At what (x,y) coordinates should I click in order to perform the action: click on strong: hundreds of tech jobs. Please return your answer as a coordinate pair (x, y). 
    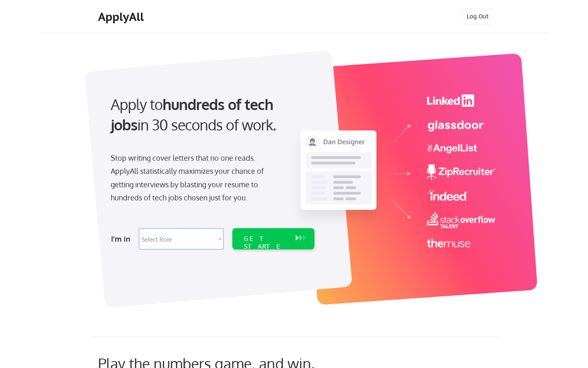
    Looking at the image, I should click on (194, 114).